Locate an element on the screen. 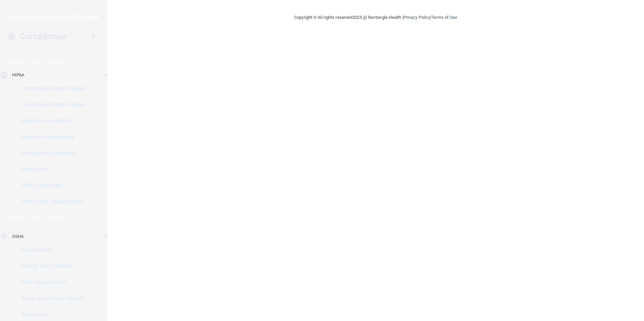  p: HIPAA Risk Assessment is located at coordinates (50, 202).